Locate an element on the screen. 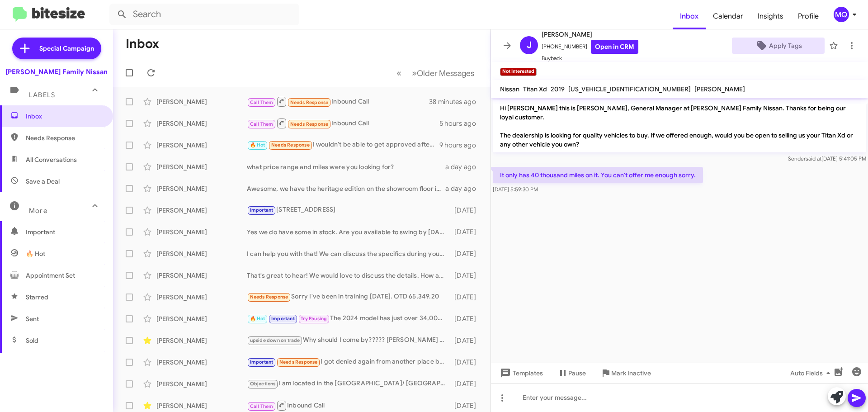 This screenshot has width=868, height=412. span: All Conversations is located at coordinates (51, 160).